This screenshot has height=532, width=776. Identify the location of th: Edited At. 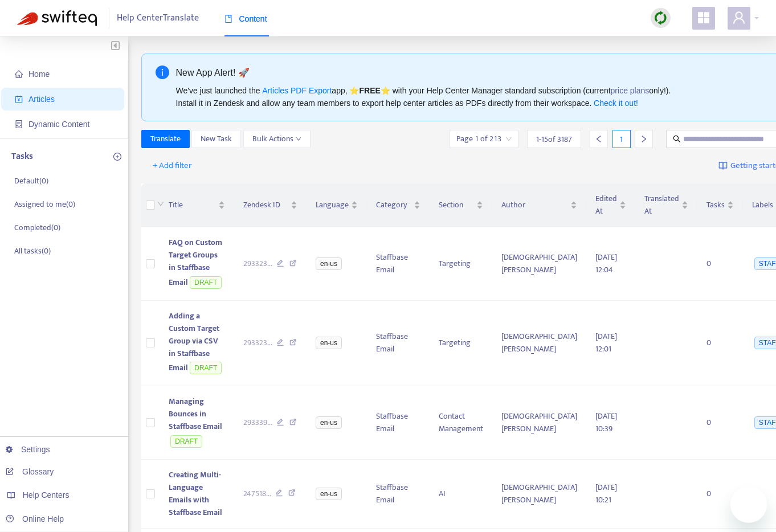
(611, 205).